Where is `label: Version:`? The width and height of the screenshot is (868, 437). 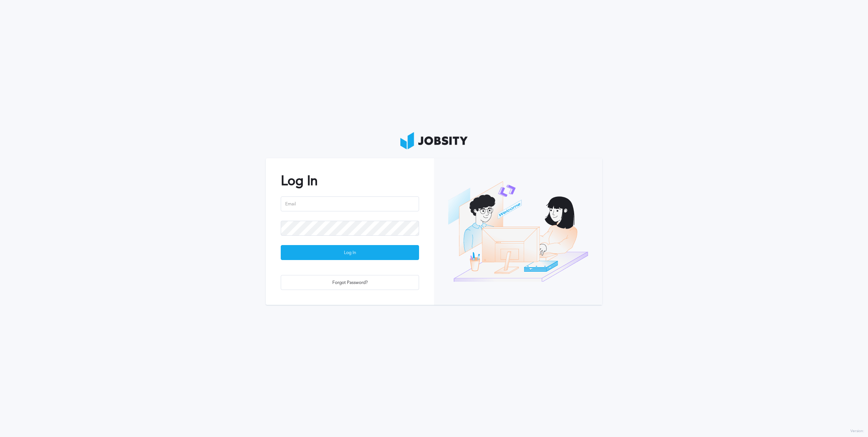 label: Version: is located at coordinates (857, 431).